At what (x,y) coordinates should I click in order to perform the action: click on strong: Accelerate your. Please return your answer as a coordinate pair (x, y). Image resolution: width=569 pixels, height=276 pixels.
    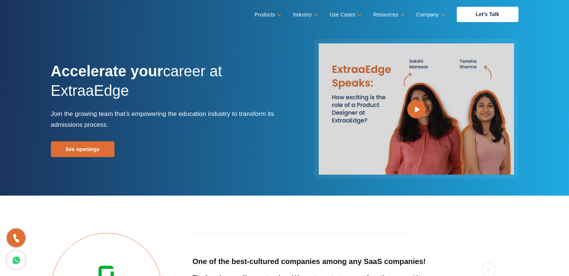
    Looking at the image, I should click on (107, 71).